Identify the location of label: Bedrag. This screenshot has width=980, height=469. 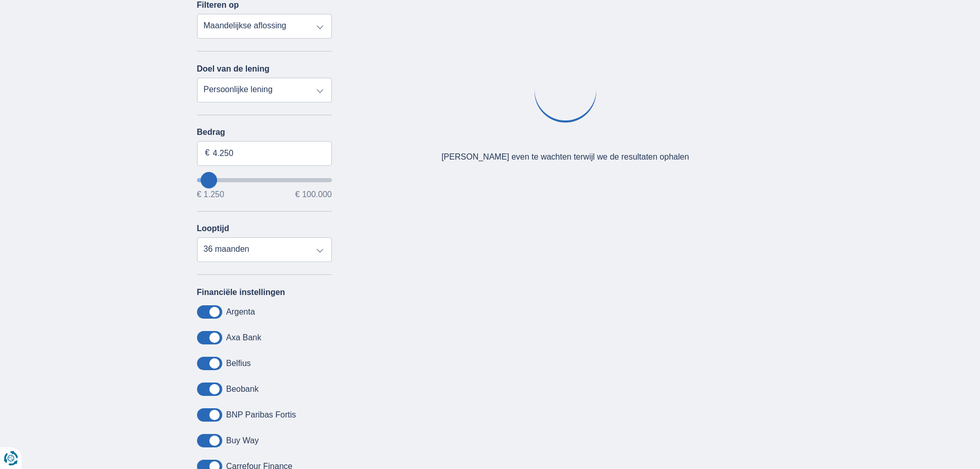
(265, 132).